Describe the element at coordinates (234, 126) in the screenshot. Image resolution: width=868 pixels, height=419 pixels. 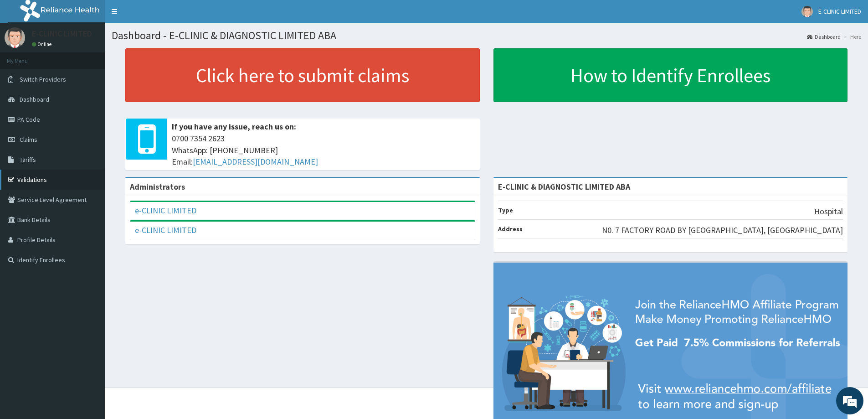
I see `b: If you have any issue, reach us on:` at that location.